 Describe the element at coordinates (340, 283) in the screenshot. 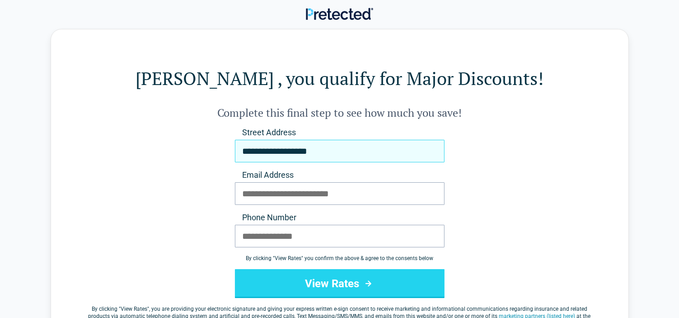

I see `button: View Rates` at that location.